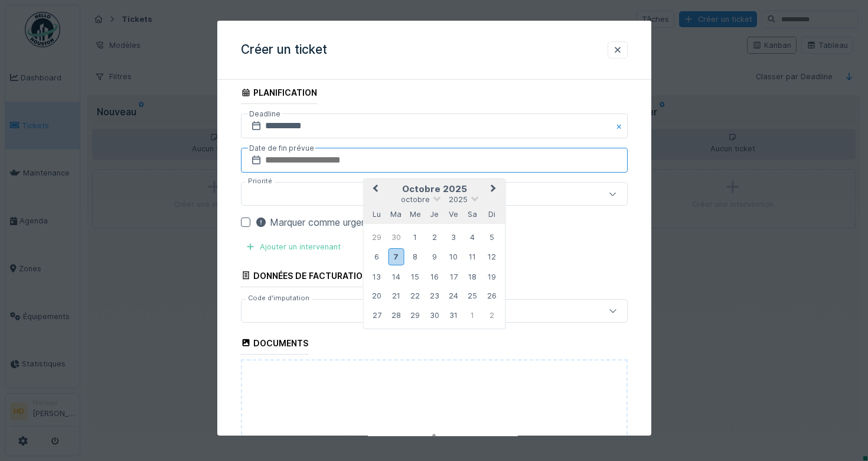  Describe the element at coordinates (284, 50) in the screenshot. I see `h3: Créer un ticket` at that location.